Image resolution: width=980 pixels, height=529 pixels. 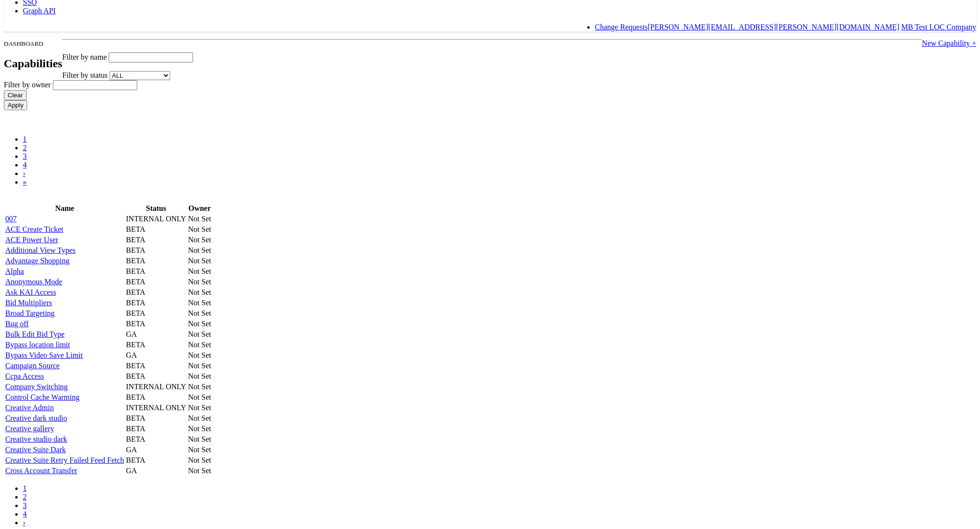 What do you see at coordinates (35, 449) in the screenshot?
I see `a: Creative Suite Dark` at bounding box center [35, 449].